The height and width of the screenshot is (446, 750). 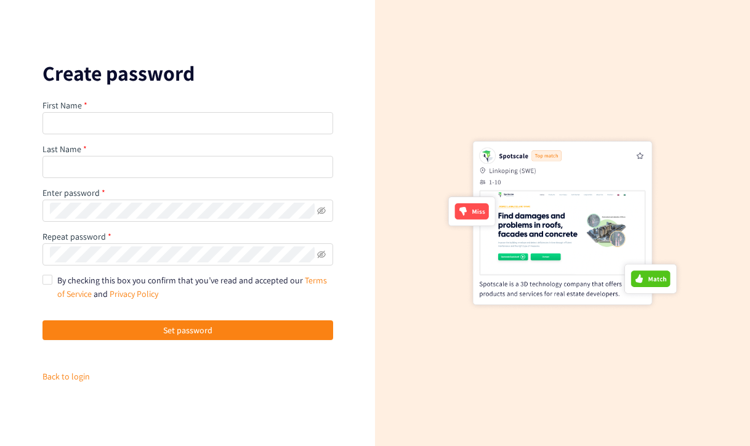 I want to click on a: Privacy Policy, so click(x=134, y=294).